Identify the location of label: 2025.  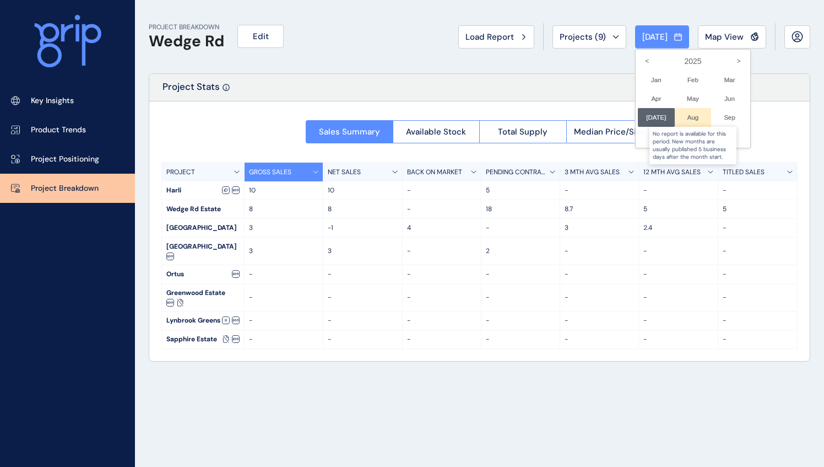
(693, 61).